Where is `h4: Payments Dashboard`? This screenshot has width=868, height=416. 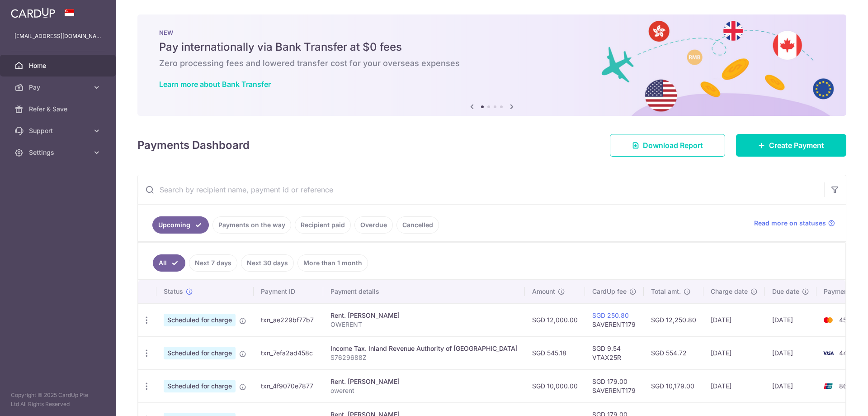 h4: Payments Dashboard is located at coordinates (193, 145).